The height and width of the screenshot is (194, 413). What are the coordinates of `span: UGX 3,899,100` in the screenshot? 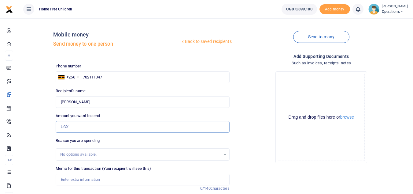 It's located at (299, 9).